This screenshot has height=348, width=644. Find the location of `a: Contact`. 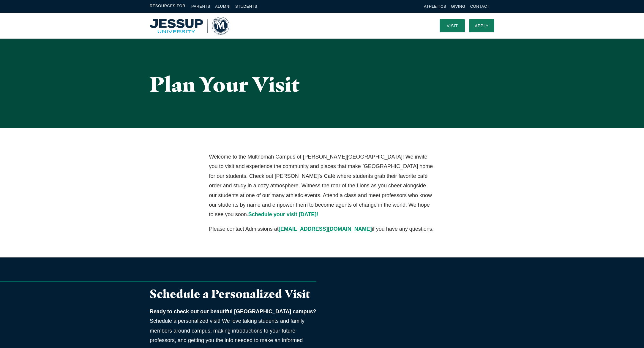

a: Contact is located at coordinates (480, 6).